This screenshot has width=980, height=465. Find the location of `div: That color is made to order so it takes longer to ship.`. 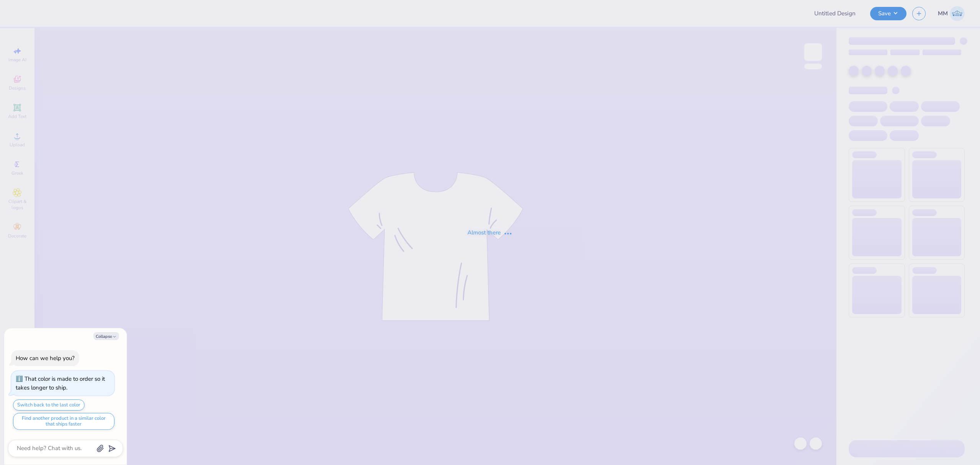

div: That color is made to order so it takes longer to ship. is located at coordinates (60, 383).